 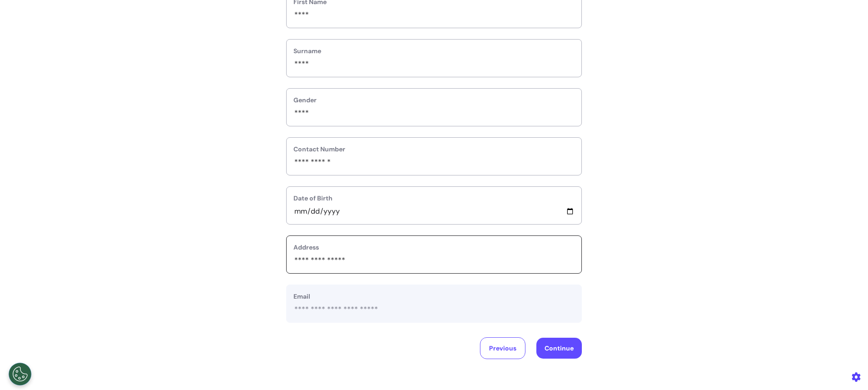 I want to click on label: Date of Birth, so click(x=434, y=198).